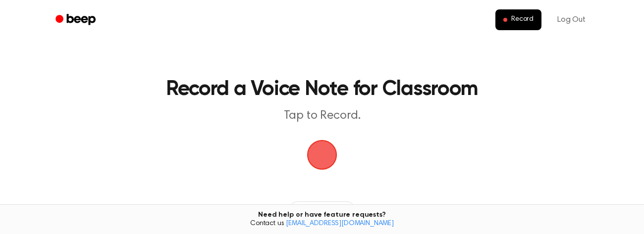  What do you see at coordinates (518, 20) in the screenshot?
I see `button: Record` at bounding box center [518, 20].